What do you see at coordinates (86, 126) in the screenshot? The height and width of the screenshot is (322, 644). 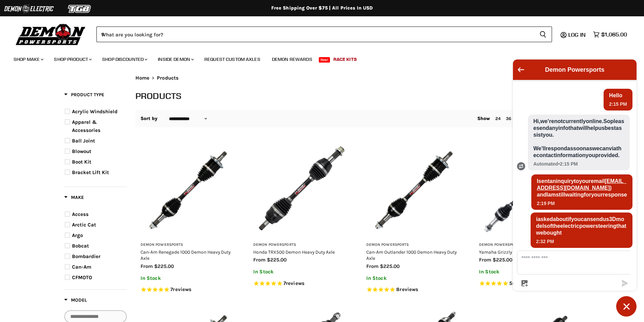 I see `span: Apparel & Accessories` at bounding box center [86, 126].